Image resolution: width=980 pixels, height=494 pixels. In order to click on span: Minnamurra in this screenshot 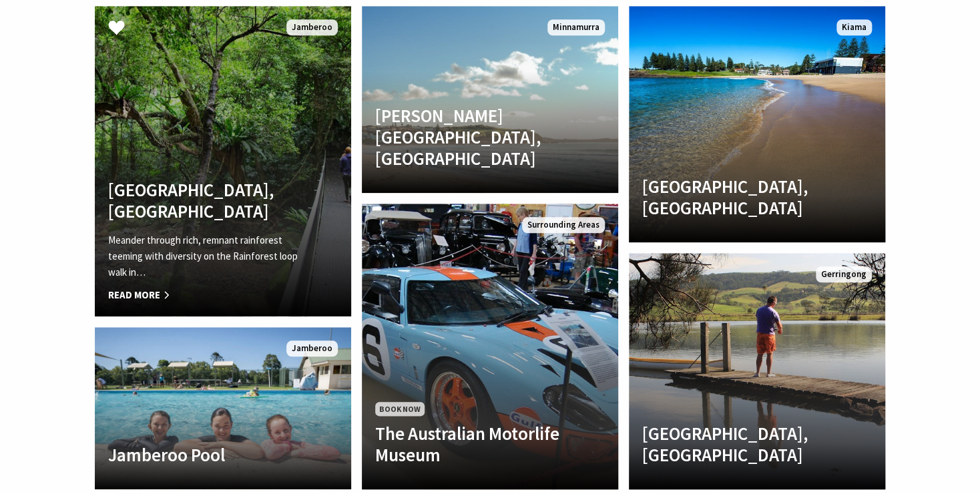, I will do `click(576, 27)`.